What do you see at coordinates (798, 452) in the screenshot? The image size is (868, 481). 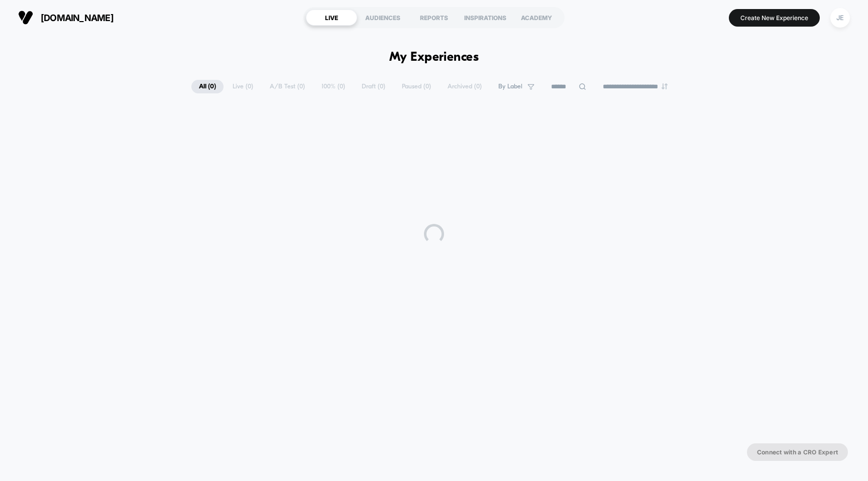 I see `button: Connect with a CRO Expert` at bounding box center [798, 452].